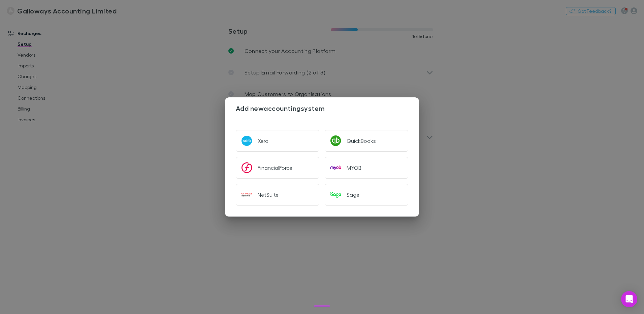 This screenshot has width=644, height=314. What do you see at coordinates (247, 141) in the screenshot?
I see `img: Xero's Logo` at bounding box center [247, 141].